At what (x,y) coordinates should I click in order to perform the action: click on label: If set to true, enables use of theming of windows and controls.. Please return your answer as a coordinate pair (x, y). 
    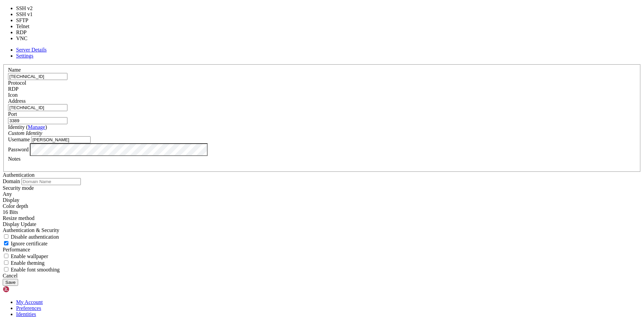
    Looking at the image, I should click on (24, 263).